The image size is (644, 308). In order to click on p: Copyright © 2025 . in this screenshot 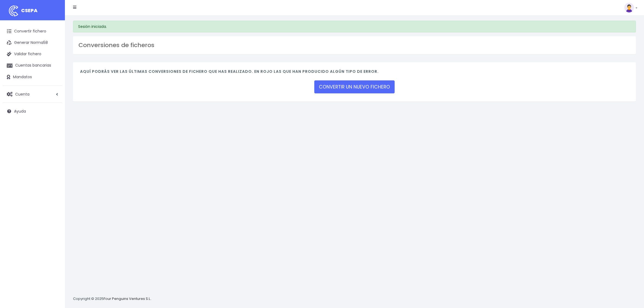, I will do `click(112, 299)`.